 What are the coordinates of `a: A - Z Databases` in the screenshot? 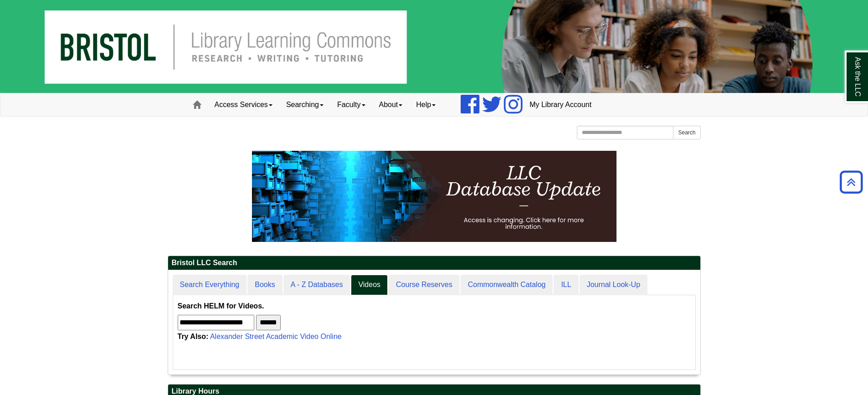 It's located at (317, 285).